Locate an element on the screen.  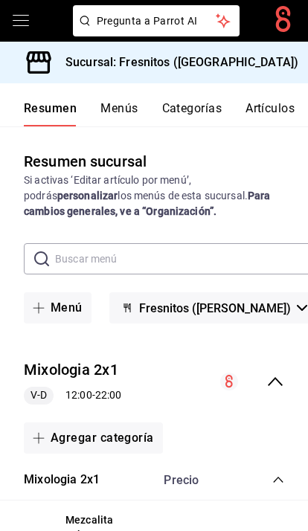
button: Artículos is located at coordinates (270, 114).